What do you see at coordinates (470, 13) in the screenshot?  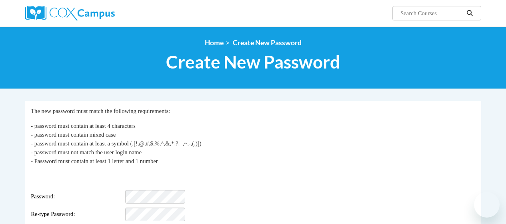 I see `button: Search` at bounding box center [470, 13].